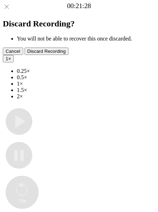 This screenshot has width=158, height=212. What do you see at coordinates (86, 84) in the screenshot?
I see `li: 1×` at bounding box center [86, 84].